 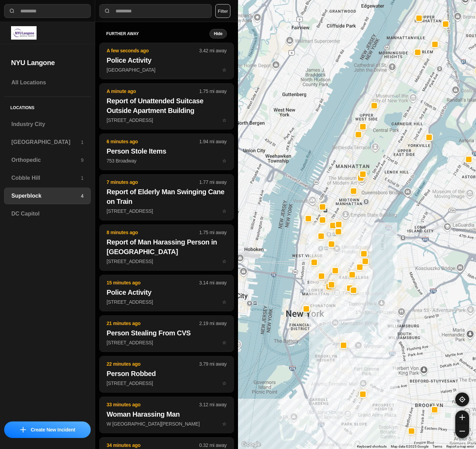 What do you see at coordinates (46, 178) in the screenshot?
I see `h3: Cobble Hill` at bounding box center [46, 178].